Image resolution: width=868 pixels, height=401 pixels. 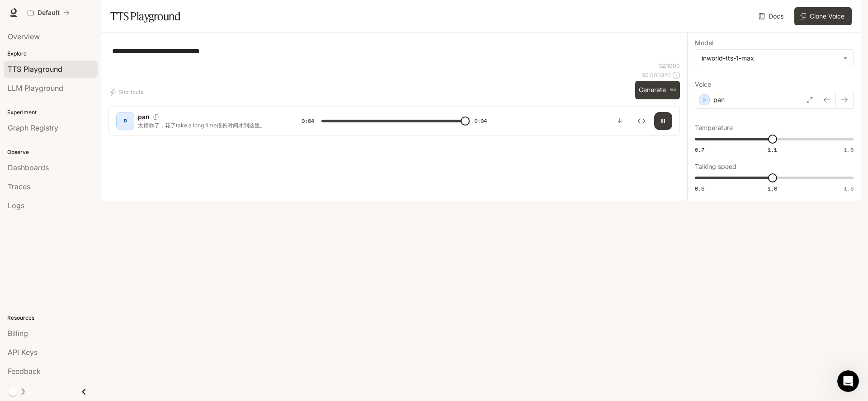 I want to click on p: 32 / 1000, so click(x=669, y=66).